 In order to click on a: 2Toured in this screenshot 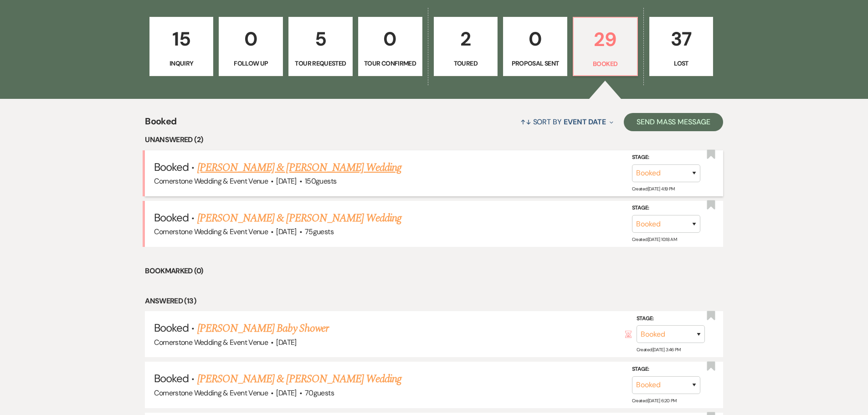, I will do `click(465, 47)`.